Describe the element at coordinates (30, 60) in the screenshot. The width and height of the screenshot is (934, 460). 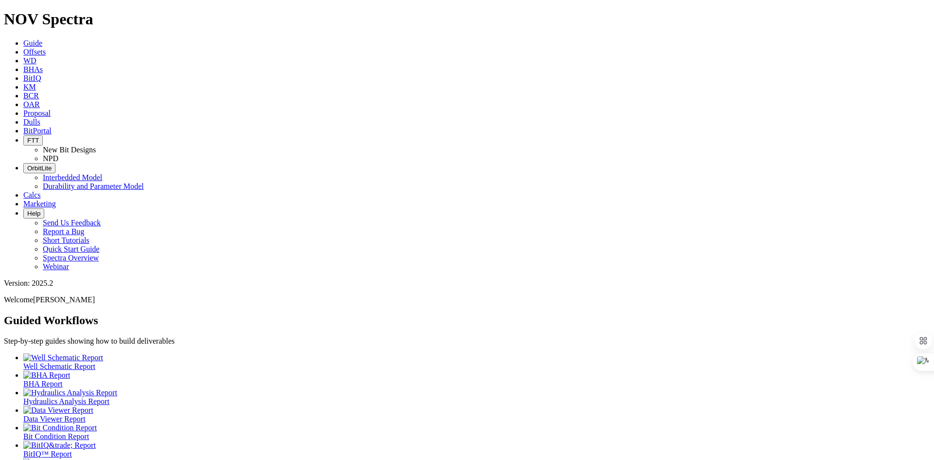
I see `span: WD` at that location.